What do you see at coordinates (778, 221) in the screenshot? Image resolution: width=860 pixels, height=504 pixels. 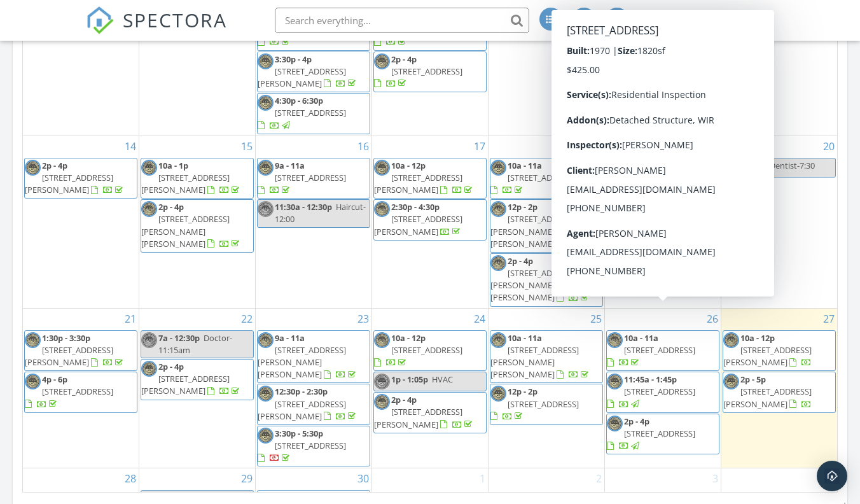 I see `td: Go to September 20, 2025` at bounding box center [778, 221].